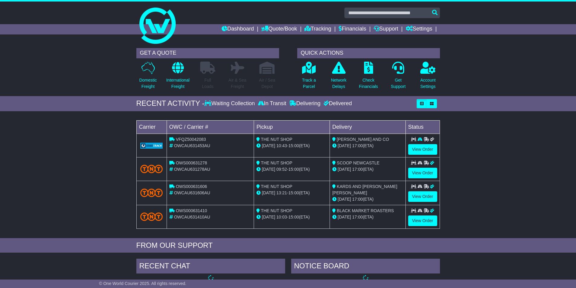  Describe the element at coordinates (419, 29) in the screenshot. I see `a: Settings` at that location.